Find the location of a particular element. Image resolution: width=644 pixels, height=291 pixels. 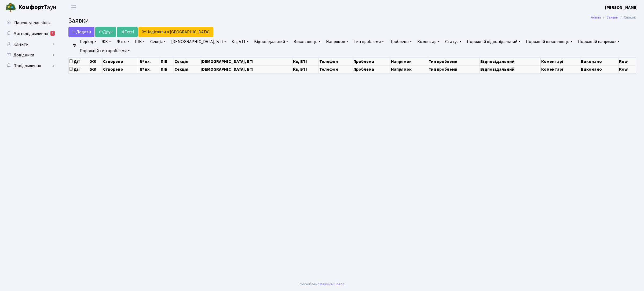

nav: breadcrumb is located at coordinates (614, 18).